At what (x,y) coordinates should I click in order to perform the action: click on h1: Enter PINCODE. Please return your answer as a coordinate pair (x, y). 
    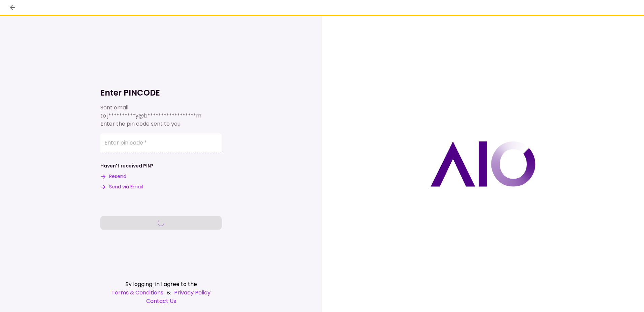
    Looking at the image, I should click on (161, 93).